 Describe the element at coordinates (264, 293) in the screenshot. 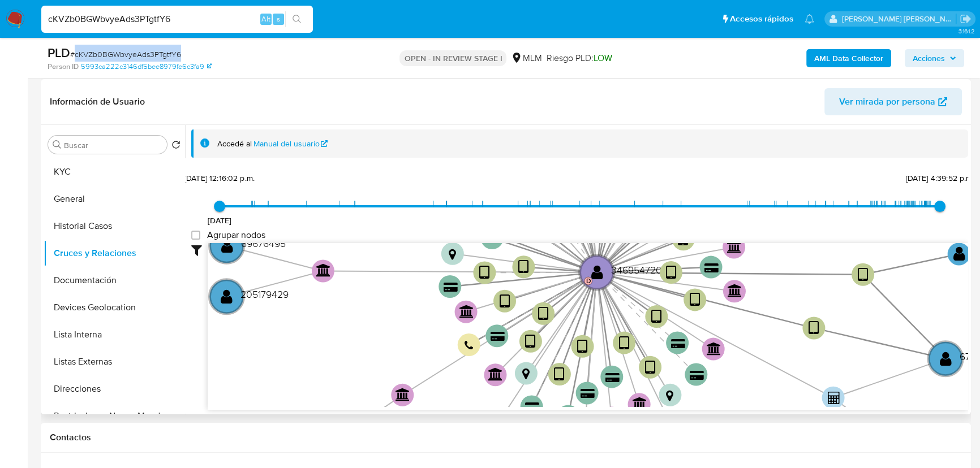

I see `text: 205179429` at that location.